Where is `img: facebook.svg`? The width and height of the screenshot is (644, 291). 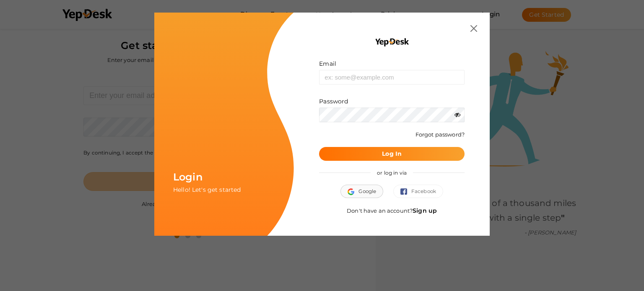 img: facebook.svg is located at coordinates (406, 192).